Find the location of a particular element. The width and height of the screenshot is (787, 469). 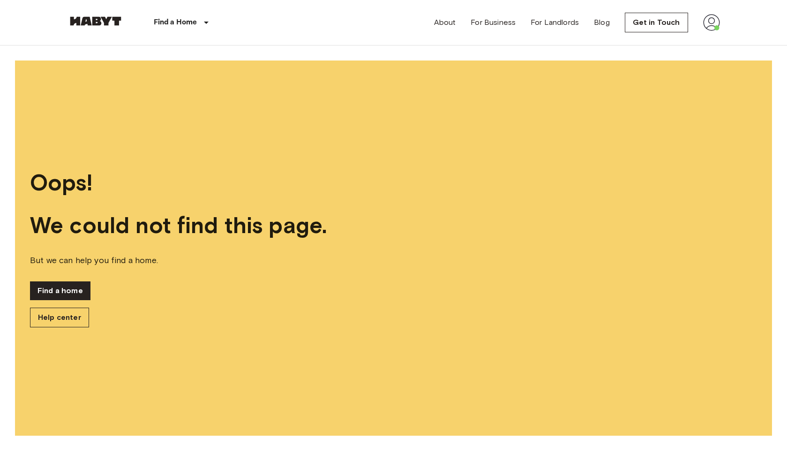

p: Find a Home is located at coordinates (175, 23).